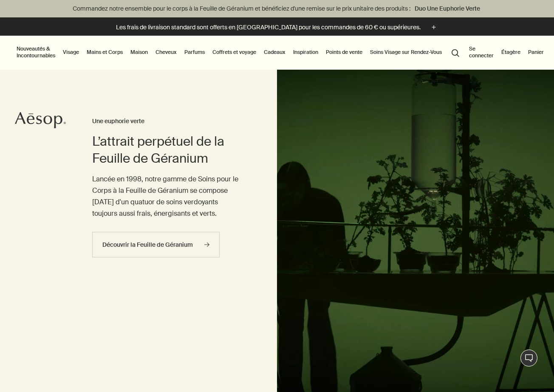 This screenshot has width=554, height=392. What do you see at coordinates (156, 244) in the screenshot?
I see `a: Découvrir la Feuille de Géranium` at bounding box center [156, 244].